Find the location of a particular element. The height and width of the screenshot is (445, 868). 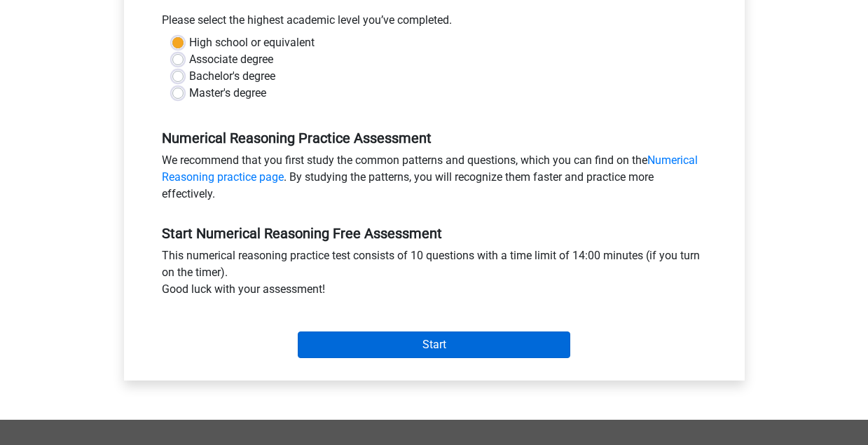

label: Master's degree is located at coordinates (228, 93).